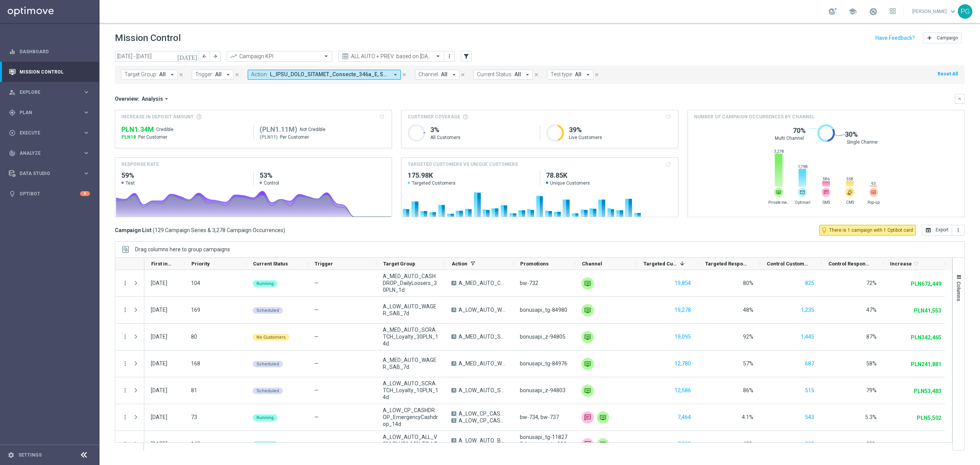 The width and height of the screenshot is (980, 465). What do you see at coordinates (46, 133) in the screenshot?
I see `div: Execute` at bounding box center [46, 133].